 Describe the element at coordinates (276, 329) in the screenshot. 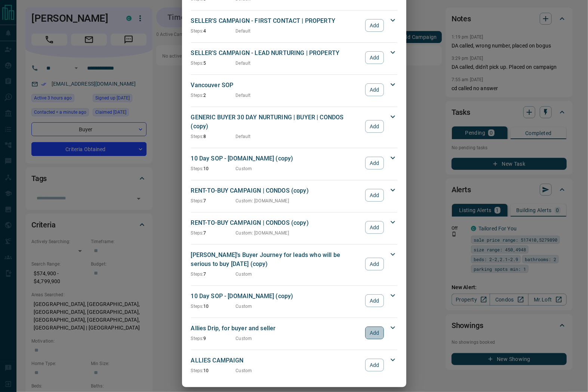

I see `p: Allies Drip, for buyer and seller` at that location.